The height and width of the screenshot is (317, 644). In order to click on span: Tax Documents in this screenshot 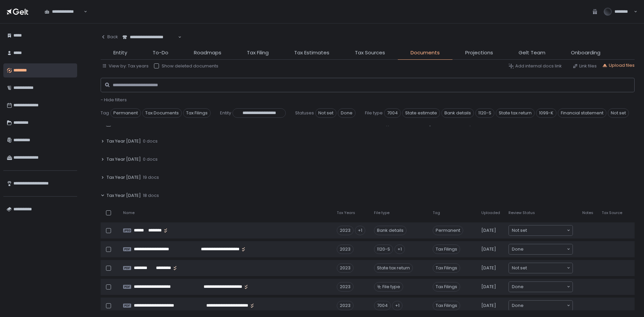, I will do `click(162, 113)`.